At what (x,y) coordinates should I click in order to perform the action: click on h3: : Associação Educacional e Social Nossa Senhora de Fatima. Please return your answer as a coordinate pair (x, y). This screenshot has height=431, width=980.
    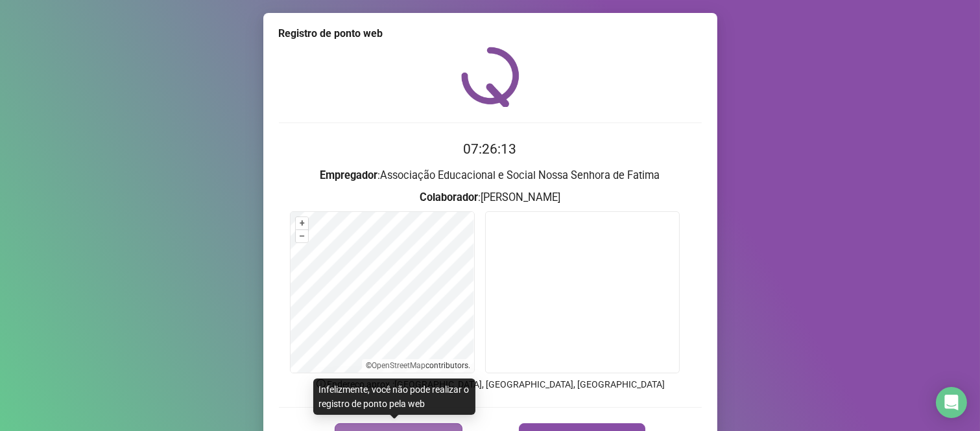
    Looking at the image, I should click on (490, 176).